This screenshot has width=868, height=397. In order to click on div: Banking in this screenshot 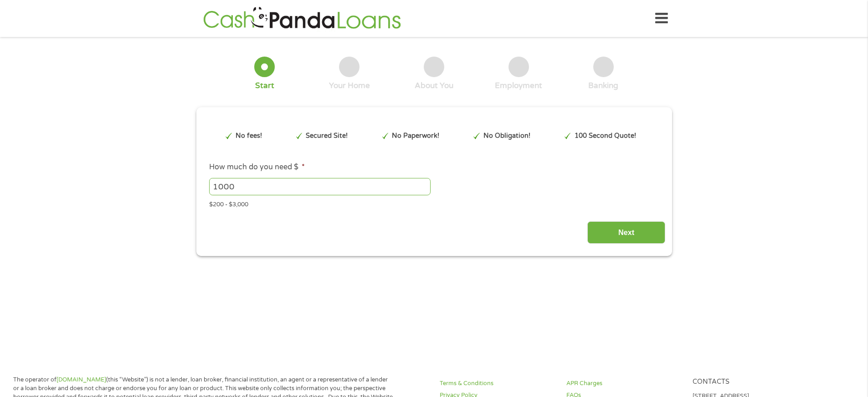, I will do `click(603, 86)`.